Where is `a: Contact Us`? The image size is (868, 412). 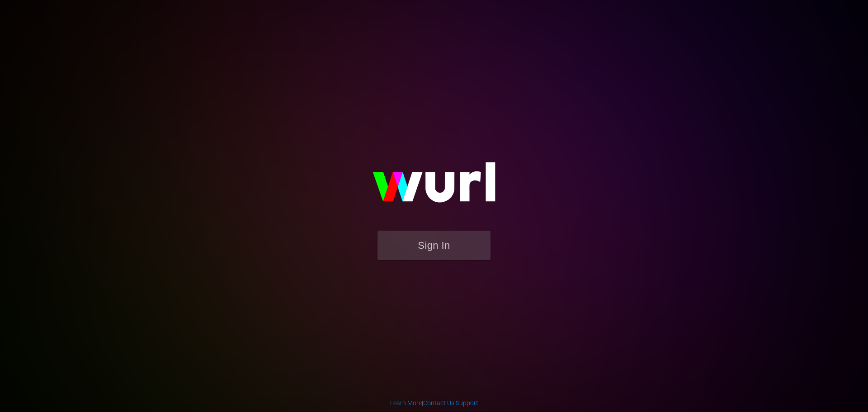
a: Contact Us is located at coordinates (438, 403).